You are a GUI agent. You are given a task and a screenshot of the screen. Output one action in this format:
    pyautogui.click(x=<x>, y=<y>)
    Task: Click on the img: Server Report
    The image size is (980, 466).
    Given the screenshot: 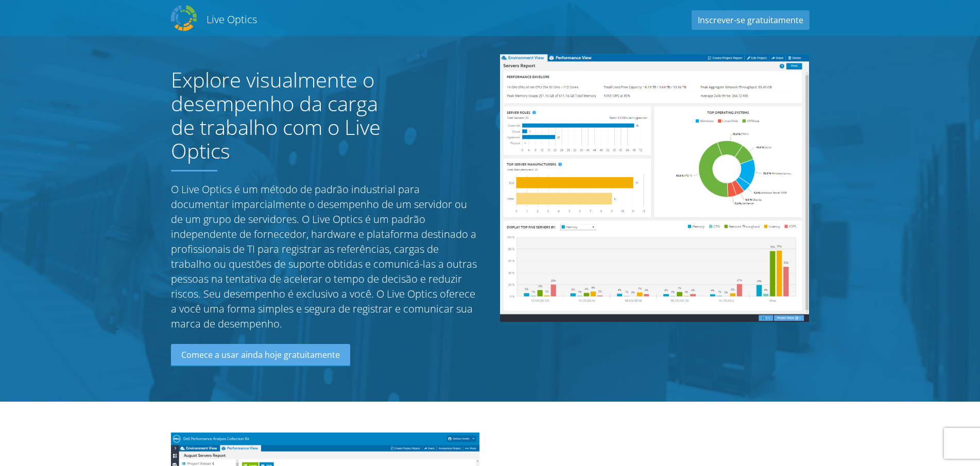 What is the action you would take?
    pyautogui.click(x=654, y=188)
    